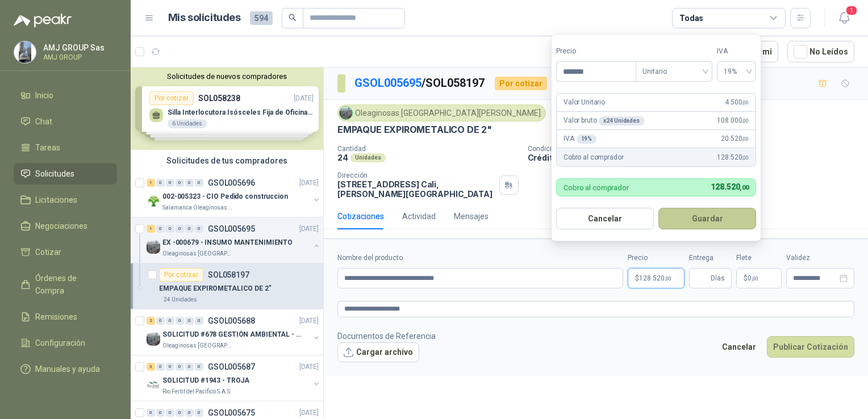 The image size is (868, 419). I want to click on a: Solicitudes, so click(66, 174).